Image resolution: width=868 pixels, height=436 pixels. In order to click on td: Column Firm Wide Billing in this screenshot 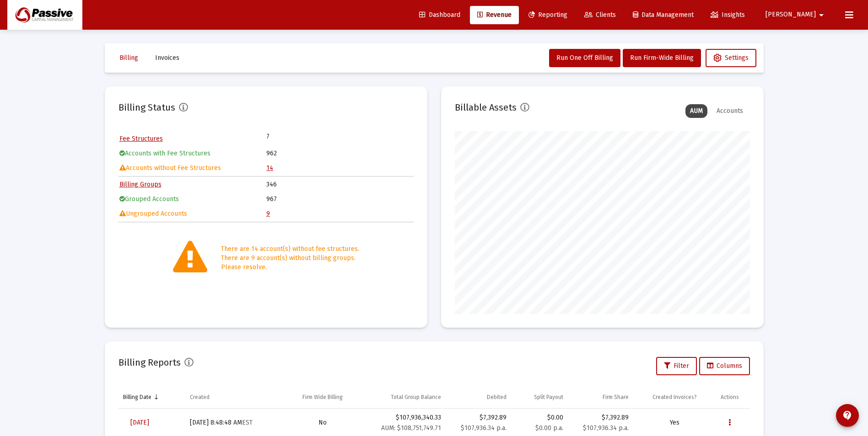, I will do `click(322, 397)`.